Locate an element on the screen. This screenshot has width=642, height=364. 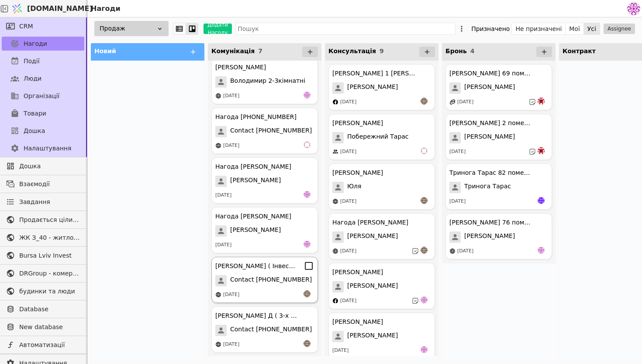
span: Комунікація is located at coordinates (233, 51).